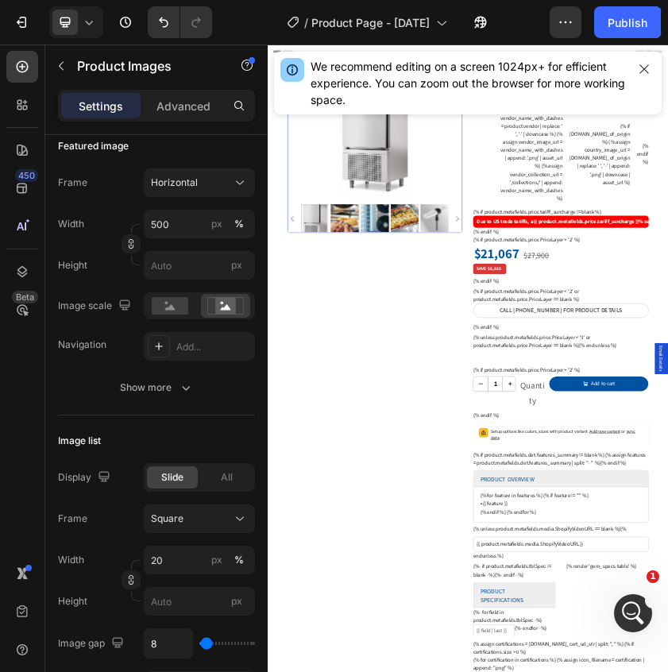 This screenshot has width=668, height=672. I want to click on div: Navigation, so click(82, 345).